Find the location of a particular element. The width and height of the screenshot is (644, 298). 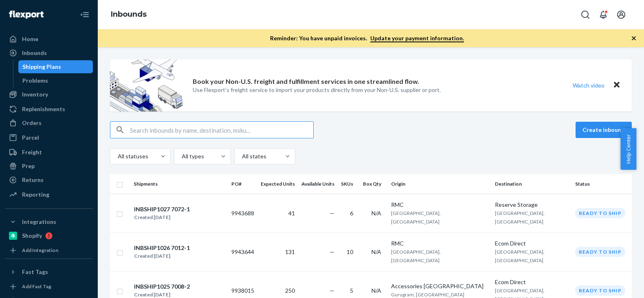

a: Shipping Plans is located at coordinates (56, 67).